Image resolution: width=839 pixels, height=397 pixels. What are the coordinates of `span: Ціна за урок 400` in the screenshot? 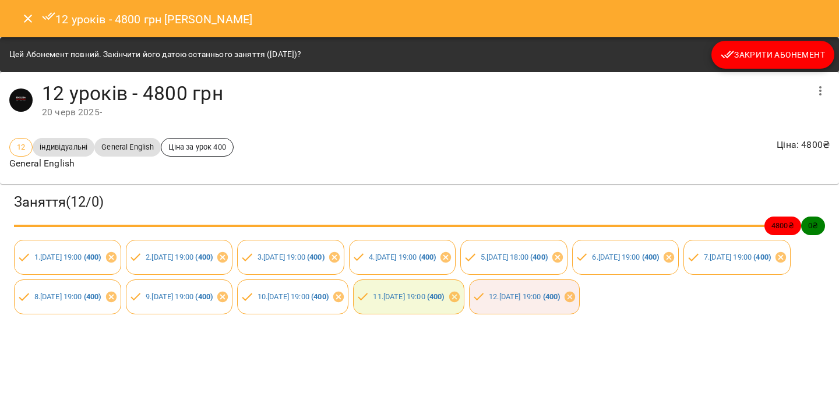 It's located at (197, 147).